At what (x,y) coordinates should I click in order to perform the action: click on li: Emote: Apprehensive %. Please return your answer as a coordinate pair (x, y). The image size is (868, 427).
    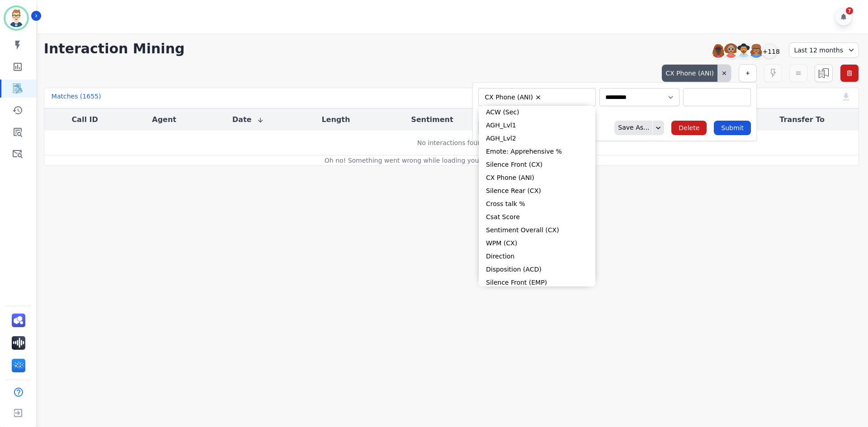
    Looking at the image, I should click on (537, 151).